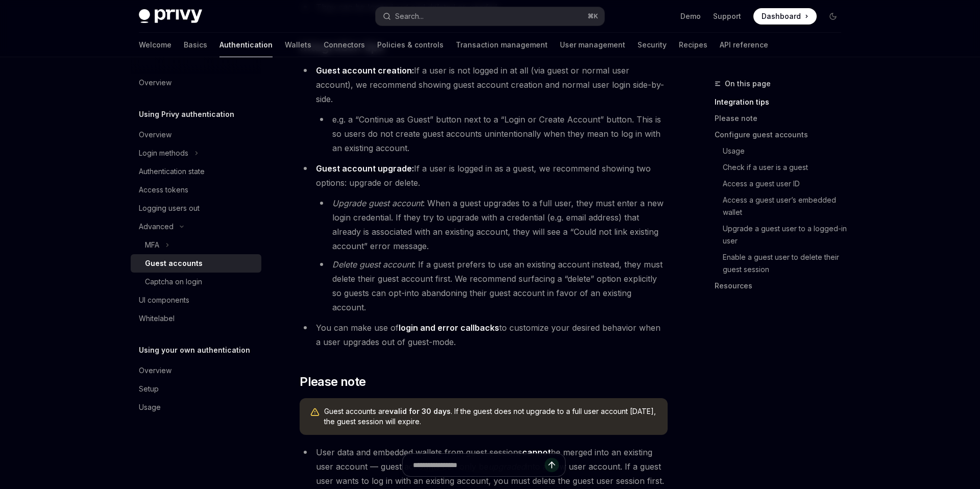 This screenshot has height=489, width=980. I want to click on a: Enable a guest user to delete their guest session, so click(782, 263).